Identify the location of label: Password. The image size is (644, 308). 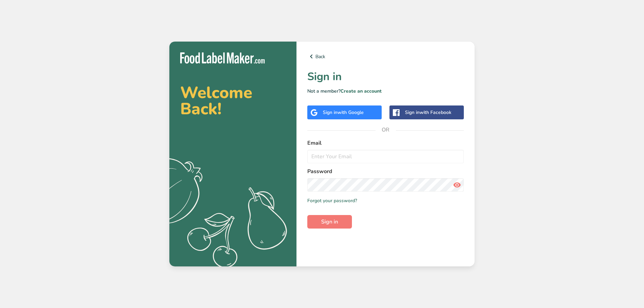
(385, 172).